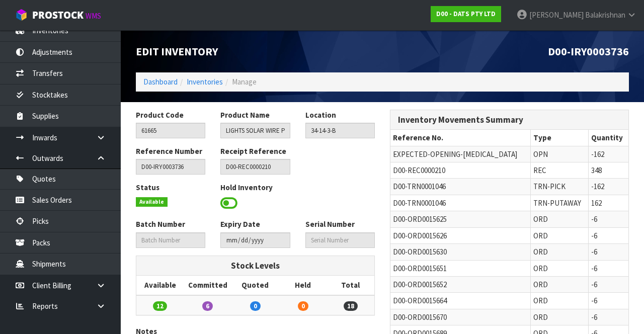 The height and width of the screenshot is (334, 644). What do you see at coordinates (240, 224) in the screenshot?
I see `label: Expiry Date` at bounding box center [240, 224].